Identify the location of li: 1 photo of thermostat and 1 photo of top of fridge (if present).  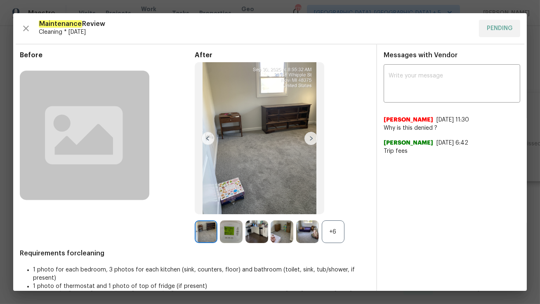
(201, 286).